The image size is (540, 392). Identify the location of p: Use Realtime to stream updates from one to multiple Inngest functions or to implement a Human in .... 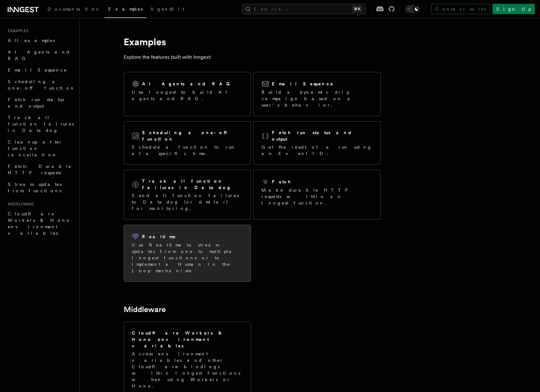
(187, 258).